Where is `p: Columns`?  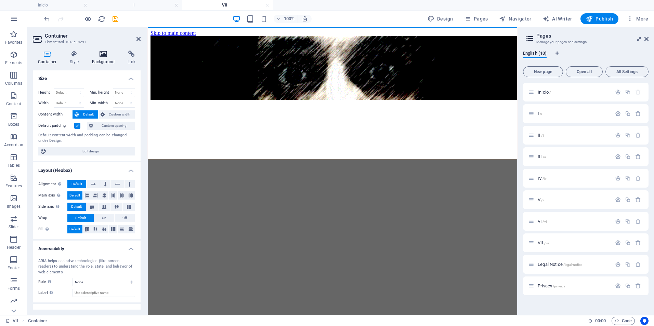
p: Columns is located at coordinates (14, 84).